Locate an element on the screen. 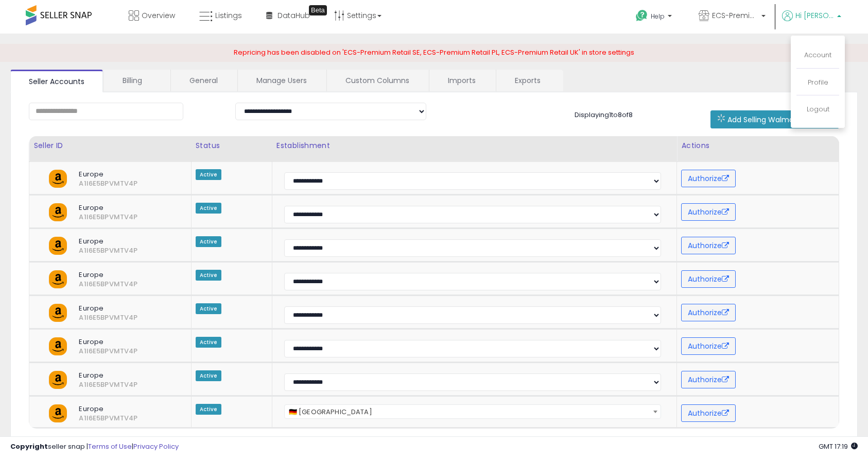 This screenshot has width=868, height=457. div: Tooltip anchor is located at coordinates (317, 10).